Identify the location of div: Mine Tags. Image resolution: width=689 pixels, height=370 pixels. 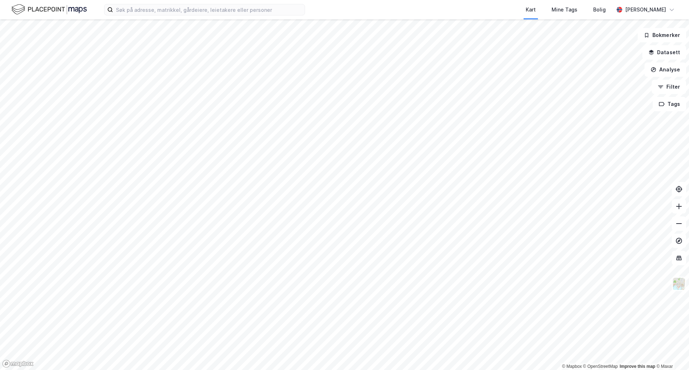
(565, 10).